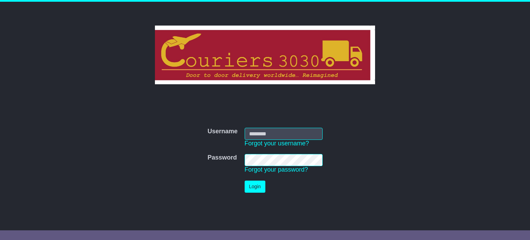  What do you see at coordinates (222, 132) in the screenshot?
I see `label: Username` at bounding box center [222, 132].